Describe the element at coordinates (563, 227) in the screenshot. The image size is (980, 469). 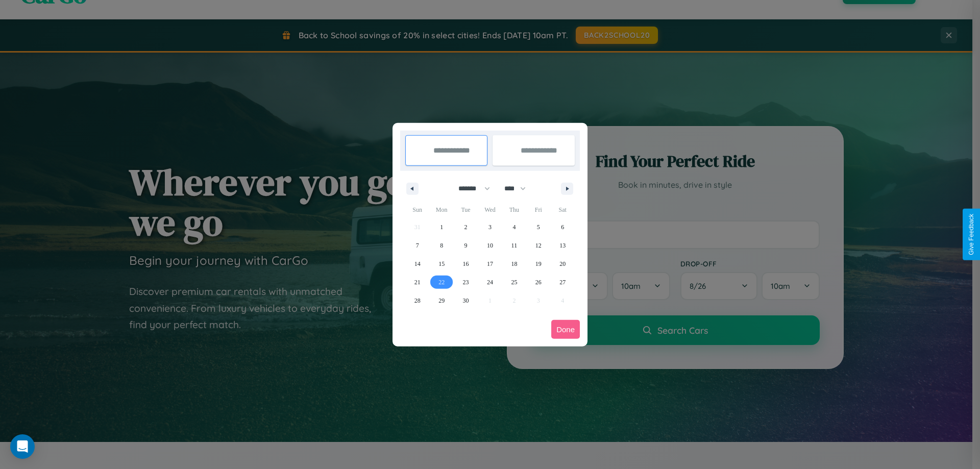
I see `button: 6` at that location.